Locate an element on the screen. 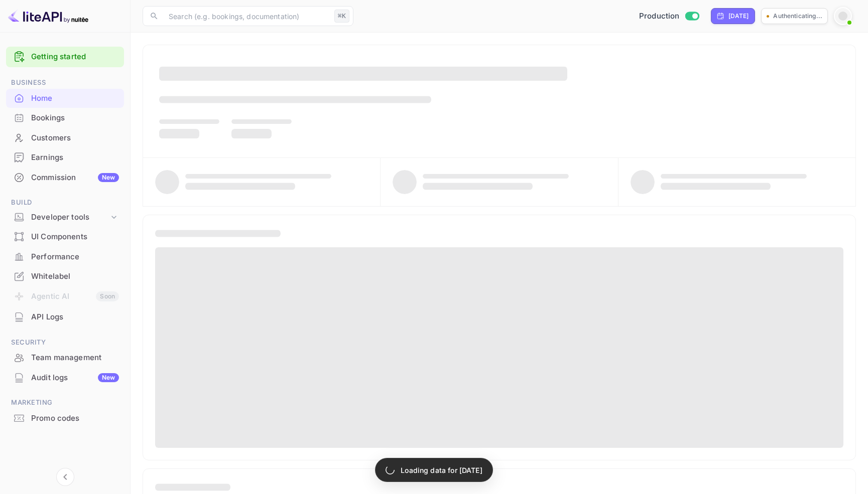  div: Getting started is located at coordinates (65, 57).